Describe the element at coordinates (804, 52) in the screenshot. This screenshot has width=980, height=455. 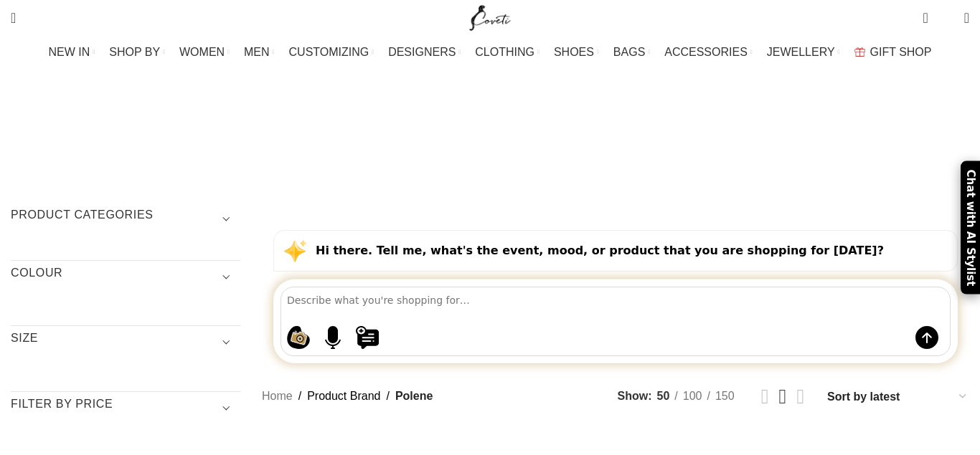
I see `a: JEWELLERY` at that location.